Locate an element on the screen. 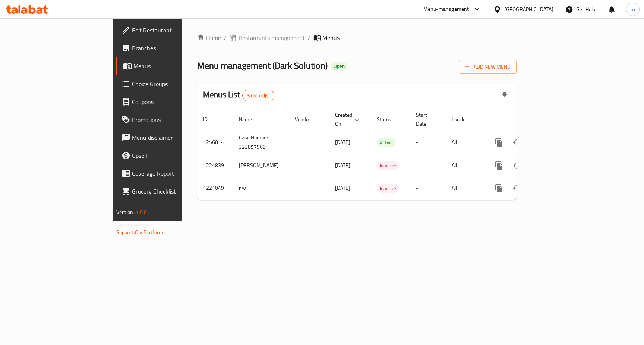 Image resolution: width=644 pixels, height=345 pixels. a: Upsell is located at coordinates (168, 156).